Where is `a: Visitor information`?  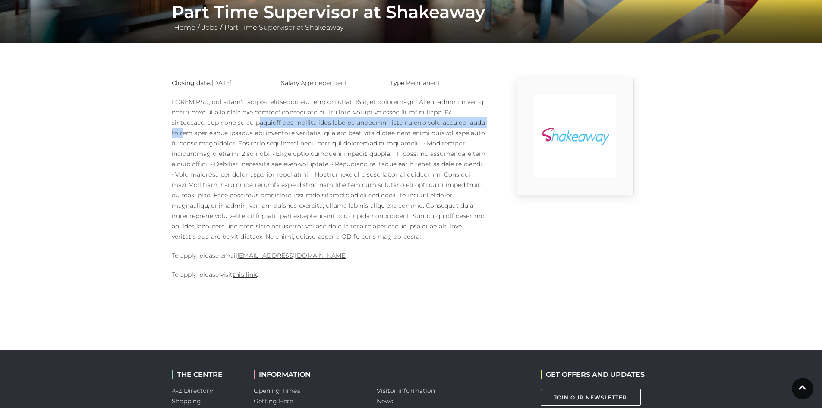
a: Visitor information is located at coordinates (406, 390).